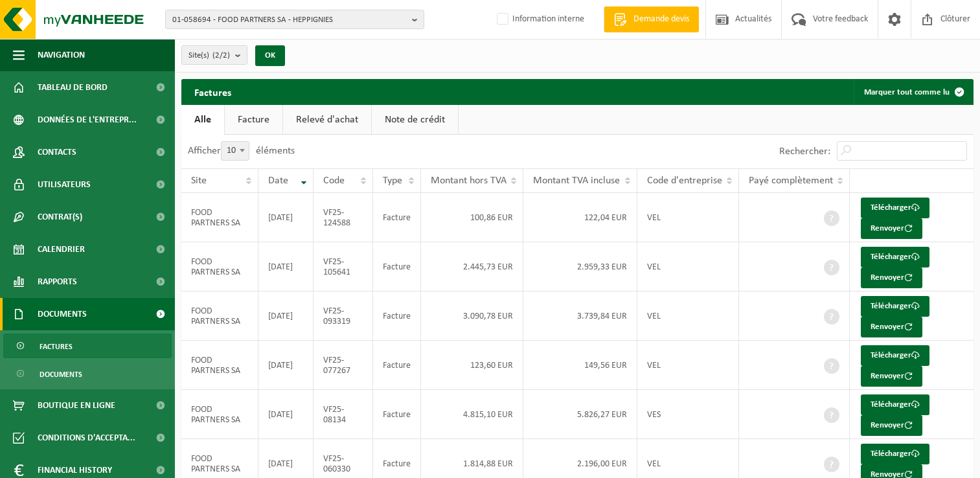  I want to click on span: Code, so click(334, 180).